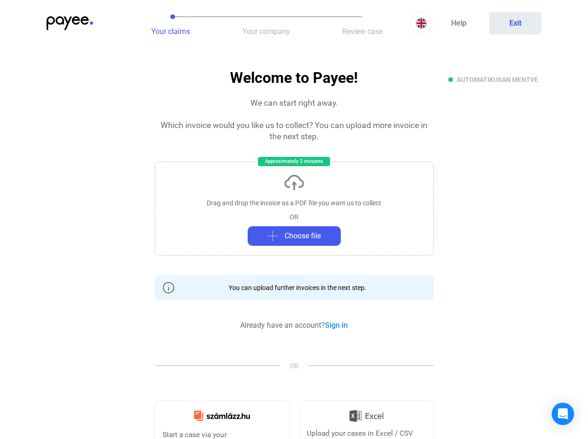 Image resolution: width=588 pixels, height=439 pixels. I want to click on div: Which invoice would you like us to collect? You can upload more invoice in the next step., so click(294, 131).